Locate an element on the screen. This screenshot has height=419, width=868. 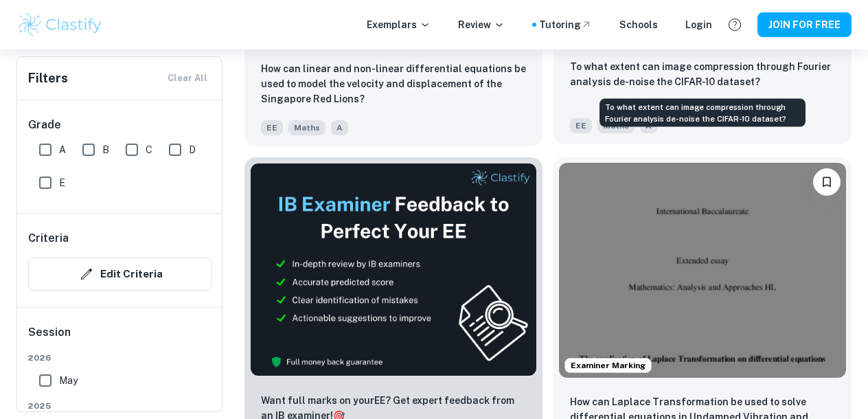
img: Clastify logo is located at coordinates (60, 24).